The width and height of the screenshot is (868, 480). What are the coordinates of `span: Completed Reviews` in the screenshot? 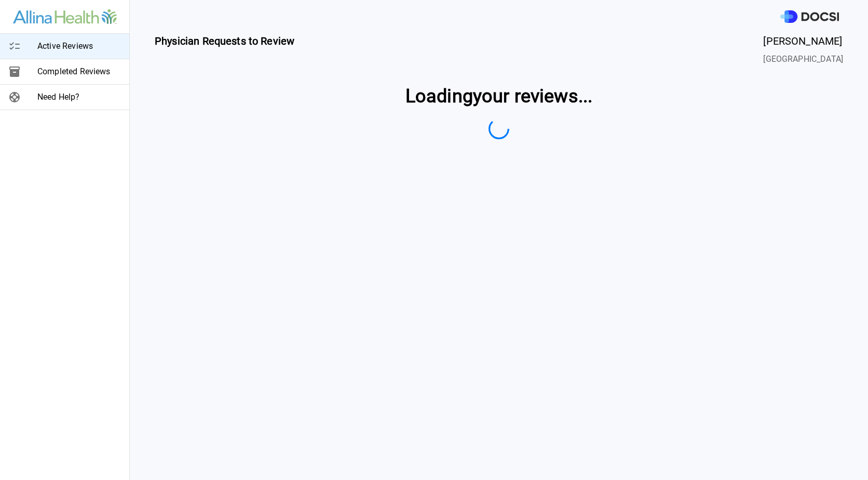 It's located at (79, 71).